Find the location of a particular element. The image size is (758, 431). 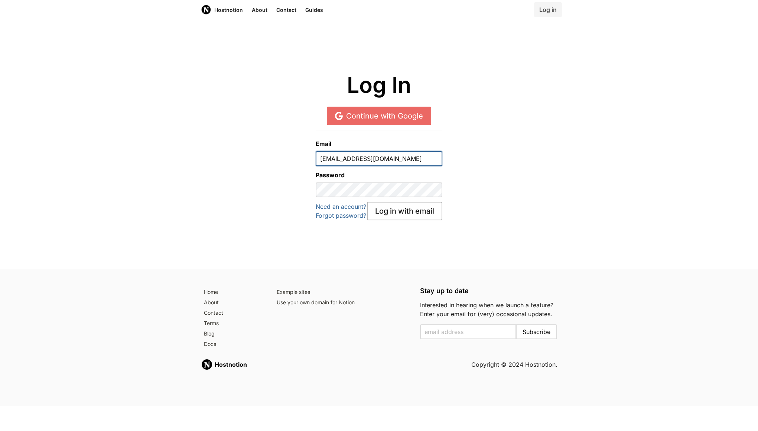

a: Example sites is located at coordinates (342, 292).